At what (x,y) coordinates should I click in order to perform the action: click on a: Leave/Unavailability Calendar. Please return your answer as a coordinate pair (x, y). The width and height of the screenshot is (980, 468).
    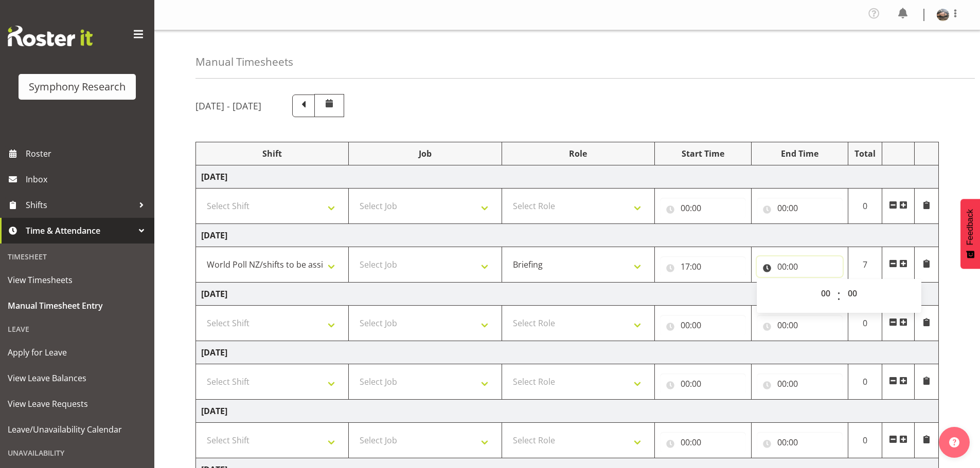
    Looking at the image, I should click on (77, 430).